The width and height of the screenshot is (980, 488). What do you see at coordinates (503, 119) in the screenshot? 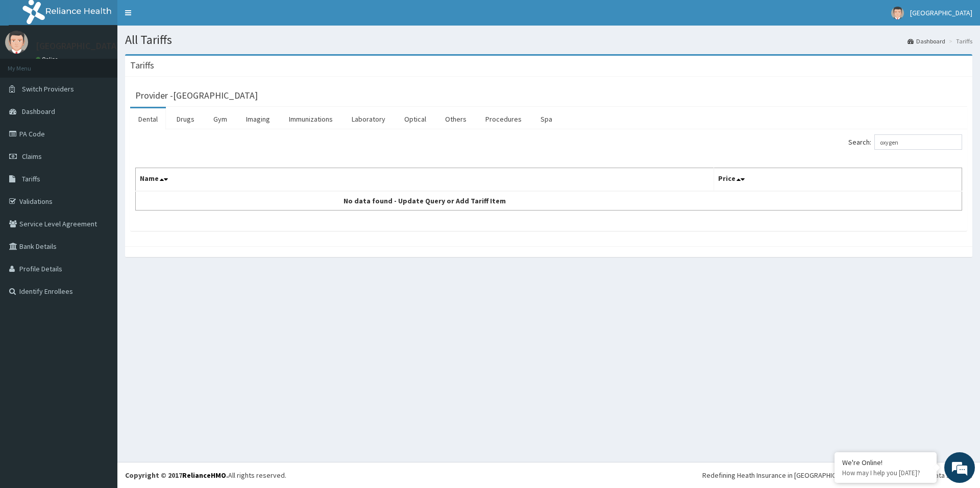
I see `a: Procedures` at bounding box center [503, 119].